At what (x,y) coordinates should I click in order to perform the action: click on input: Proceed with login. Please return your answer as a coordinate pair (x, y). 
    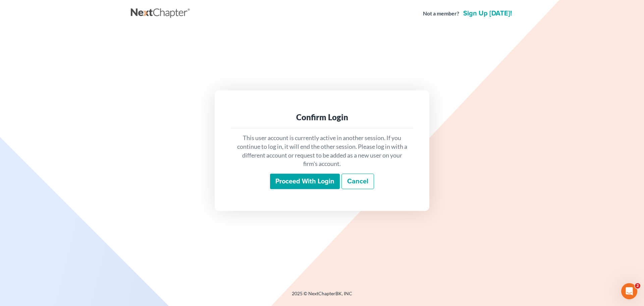
    Looking at the image, I should click on (305, 181).